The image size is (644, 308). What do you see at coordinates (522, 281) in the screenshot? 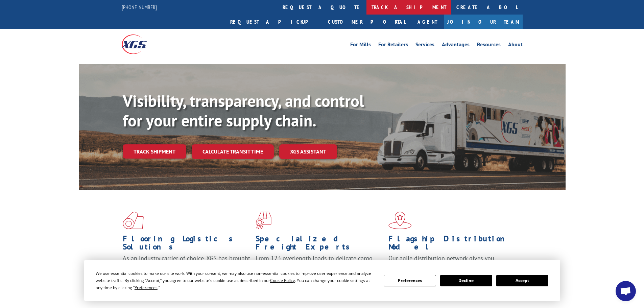
I see `button: Accept` at bounding box center [522, 281].